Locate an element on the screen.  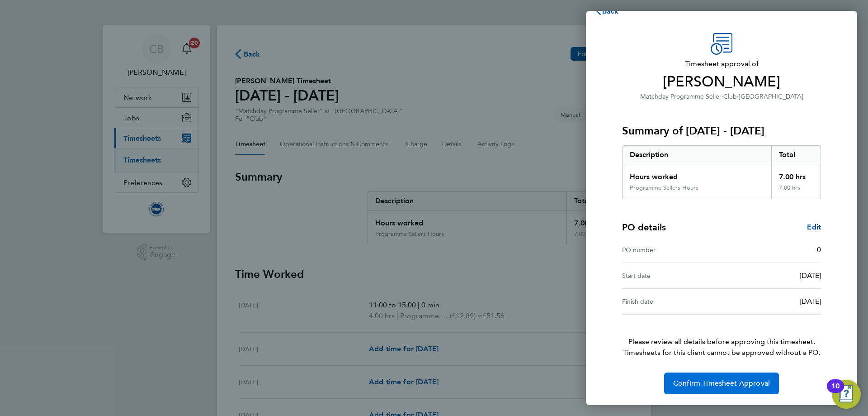
span: Timesheets for this client cannot be approved without a PO. is located at coordinates (722, 352).